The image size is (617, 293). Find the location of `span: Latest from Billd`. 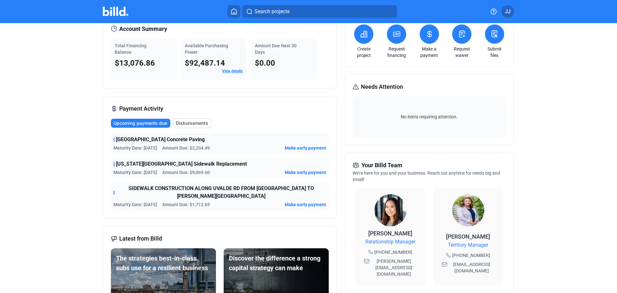

span: Latest from Billd is located at coordinates (140, 238).